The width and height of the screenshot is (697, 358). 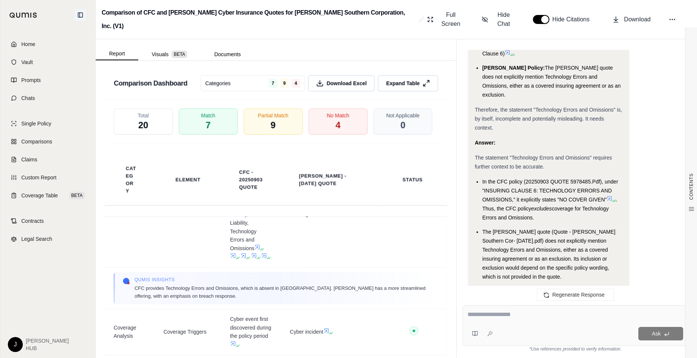 I want to click on span: Single Policy, so click(x=36, y=123).